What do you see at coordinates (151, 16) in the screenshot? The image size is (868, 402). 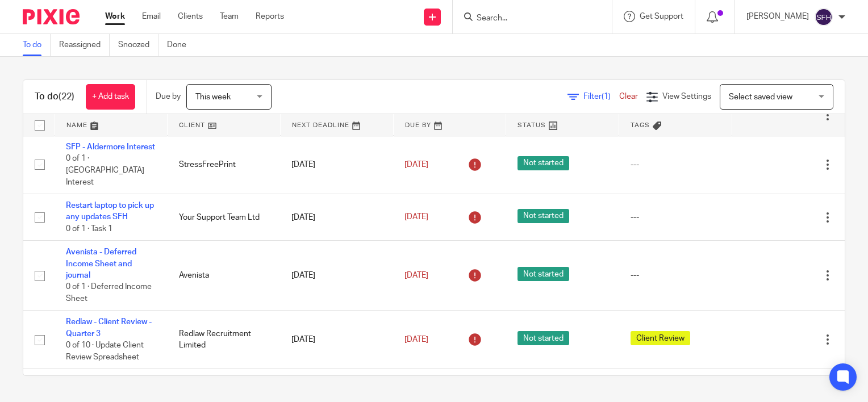 I see `a: Email` at bounding box center [151, 16].